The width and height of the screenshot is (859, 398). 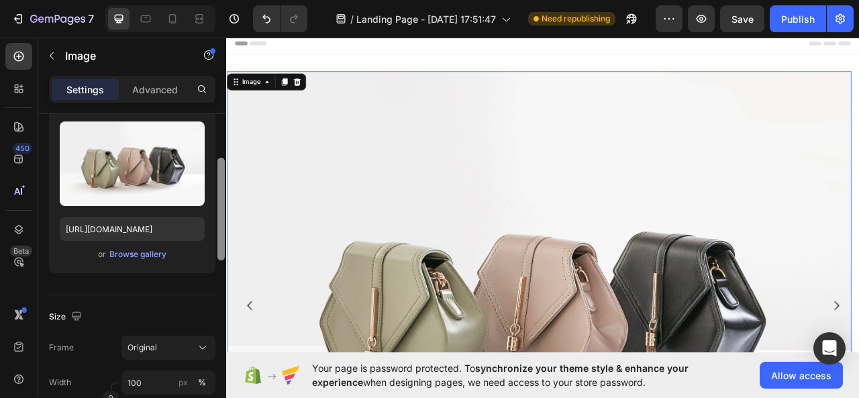 I want to click on div: px, so click(x=183, y=382).